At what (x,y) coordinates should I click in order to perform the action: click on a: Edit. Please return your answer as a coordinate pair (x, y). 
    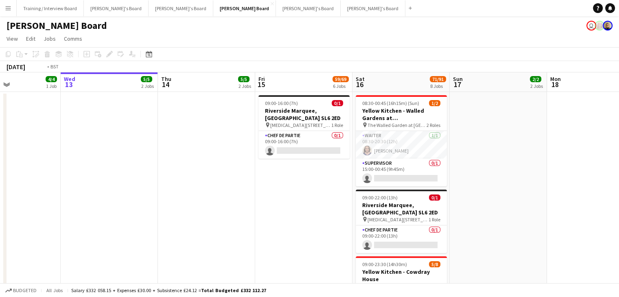
    Looking at the image, I should click on (31, 39).